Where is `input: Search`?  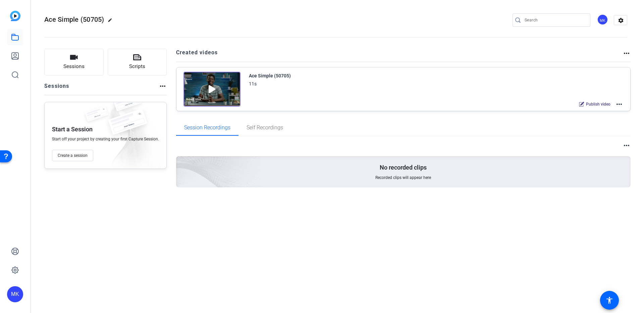
input: Search is located at coordinates (554, 20).